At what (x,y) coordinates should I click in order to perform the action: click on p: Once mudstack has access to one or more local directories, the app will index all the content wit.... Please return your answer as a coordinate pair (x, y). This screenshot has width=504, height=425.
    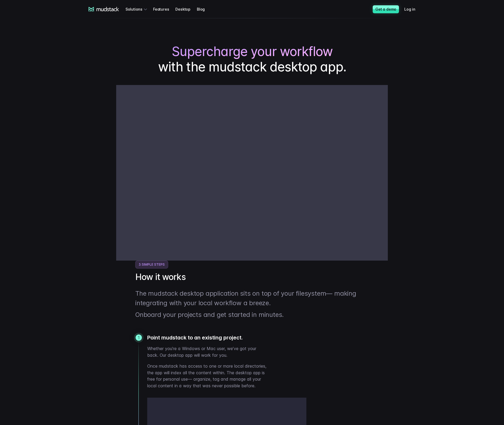
    Looking at the image, I should click on (207, 376).